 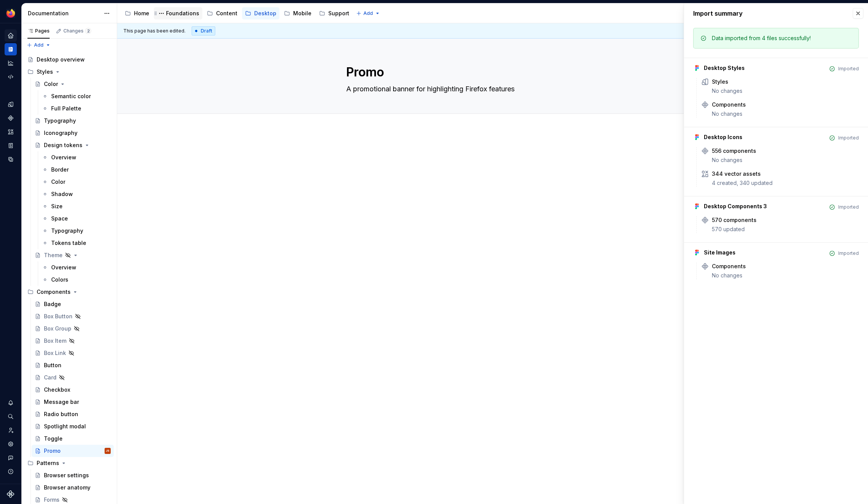 I want to click on div: Data sources, so click(x=11, y=160).